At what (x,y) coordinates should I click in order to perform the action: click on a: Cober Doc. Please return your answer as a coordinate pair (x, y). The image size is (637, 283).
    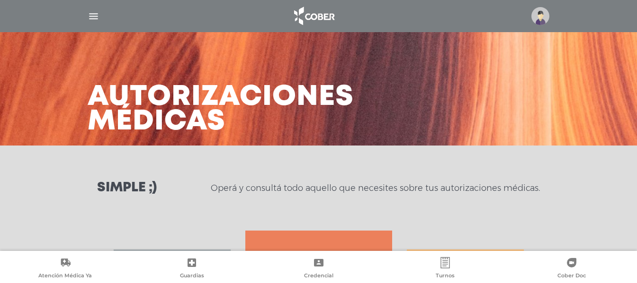
    Looking at the image, I should click on (571, 269).